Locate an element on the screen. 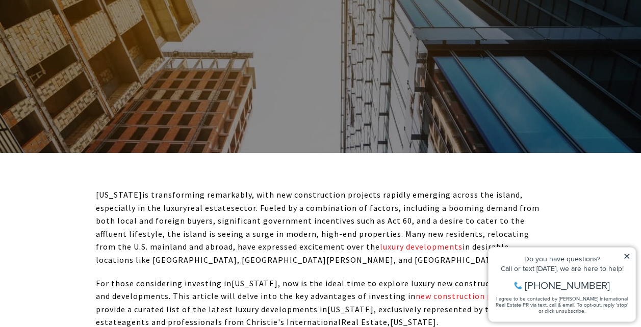 Image resolution: width=641 pixels, height=327 pixels. div: Do you have questions? is located at coordinates (79, 27).